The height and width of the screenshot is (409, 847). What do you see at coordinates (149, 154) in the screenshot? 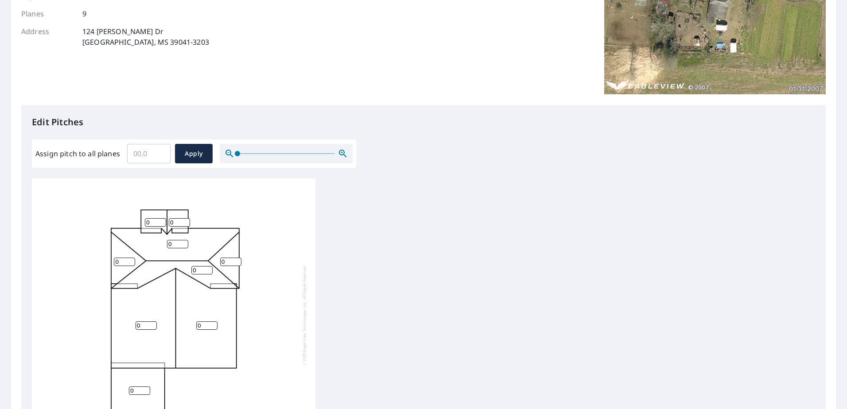
I see `input: 00.0` at bounding box center [149, 154].